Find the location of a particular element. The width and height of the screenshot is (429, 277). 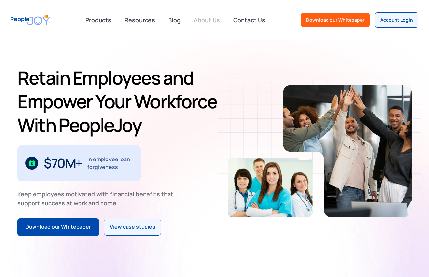

div: Products is located at coordinates (98, 20).